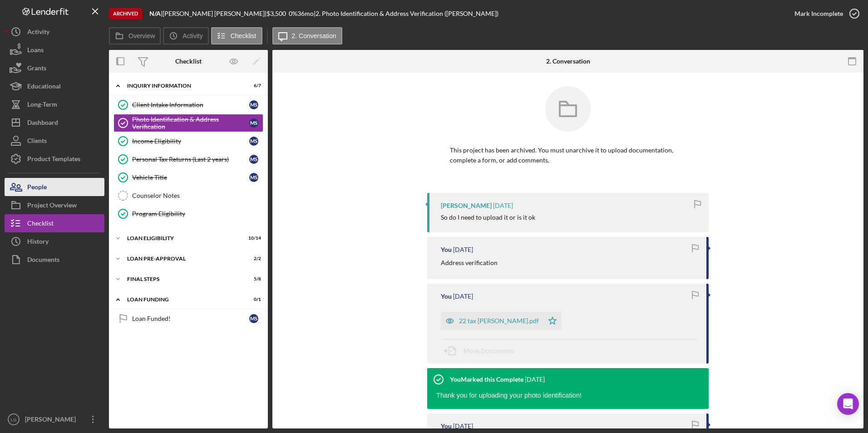  I want to click on a: Clients, so click(54, 141).